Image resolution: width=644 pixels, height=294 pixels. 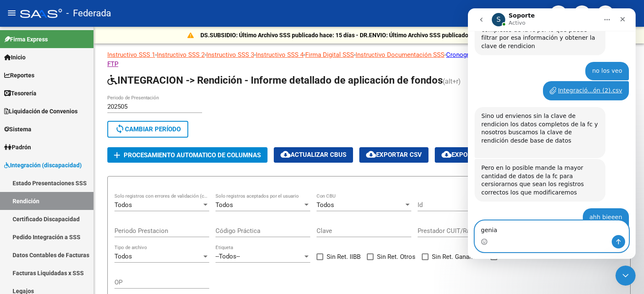 I want to click on span: Tesorería, so click(x=20, y=93).